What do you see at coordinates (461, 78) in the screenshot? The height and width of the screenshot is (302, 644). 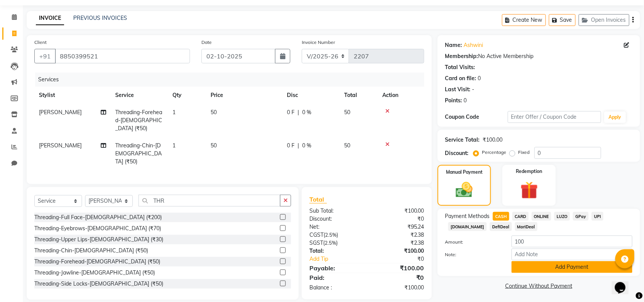 I see `div: Card on file:` at bounding box center [461, 78].